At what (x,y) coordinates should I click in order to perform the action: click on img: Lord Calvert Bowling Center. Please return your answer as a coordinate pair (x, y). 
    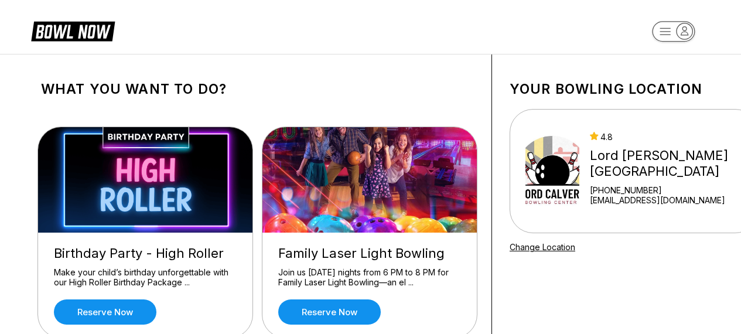
    Looking at the image, I should click on (553, 171).